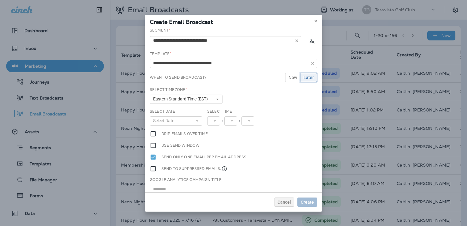 This screenshot has height=226, width=467. Describe the element at coordinates (293, 77) in the screenshot. I see `button: Now` at that location.